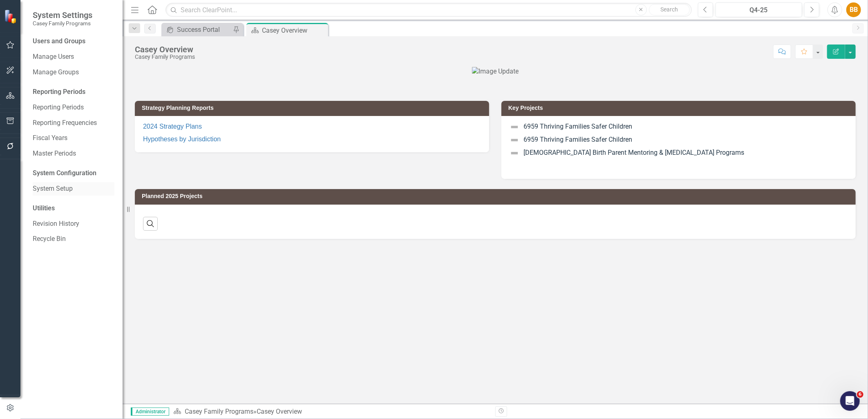 The height and width of the screenshot is (419, 868). Describe the element at coordinates (429, 10) in the screenshot. I see `input: Search ClearPoint...` at that location.